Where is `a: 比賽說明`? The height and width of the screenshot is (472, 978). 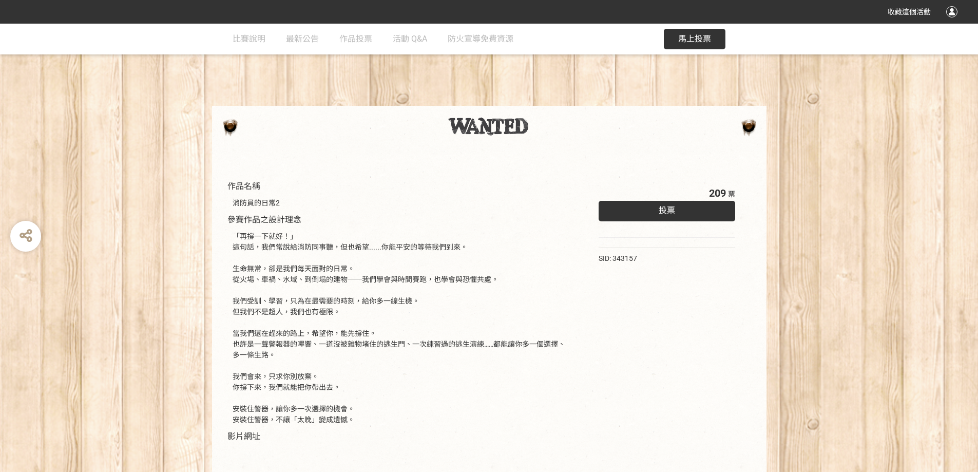
a: 比賽說明 is located at coordinates (249, 39).